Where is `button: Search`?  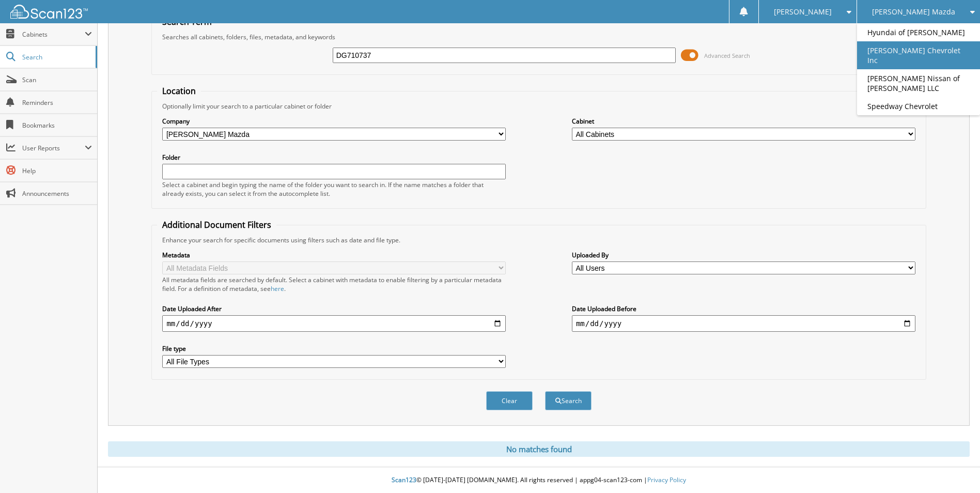
button: Search is located at coordinates (568, 401).